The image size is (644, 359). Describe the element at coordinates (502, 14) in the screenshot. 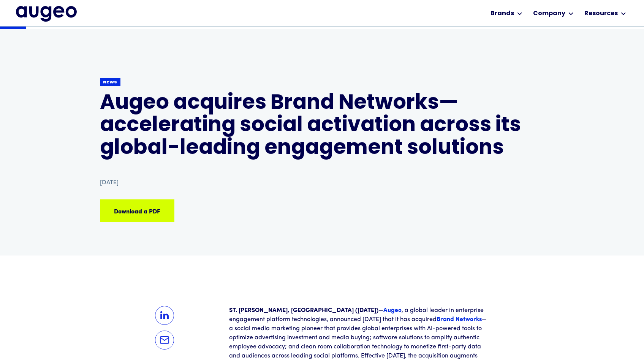

I see `div: Brands` at that location.